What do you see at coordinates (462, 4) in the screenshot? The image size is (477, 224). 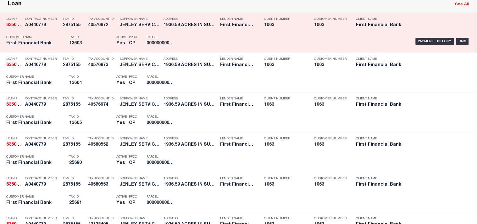 I see `a: See All` at bounding box center [462, 4].